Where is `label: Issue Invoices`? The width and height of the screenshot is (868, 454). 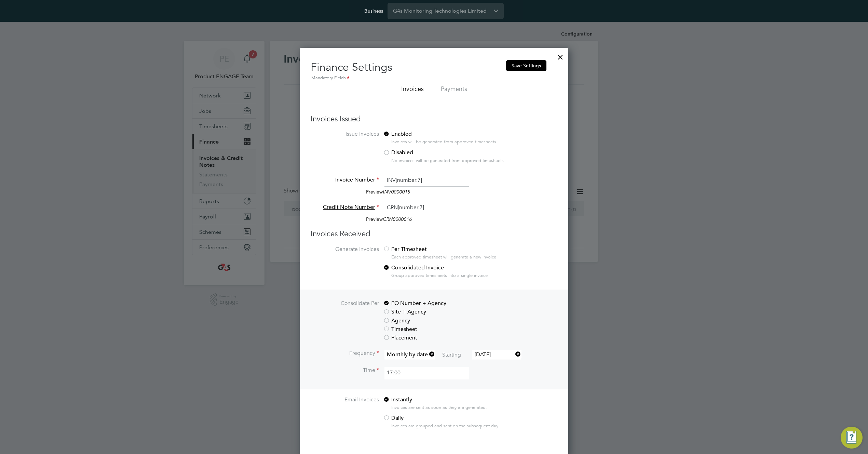 label: Issue Invoices is located at coordinates (345, 134).